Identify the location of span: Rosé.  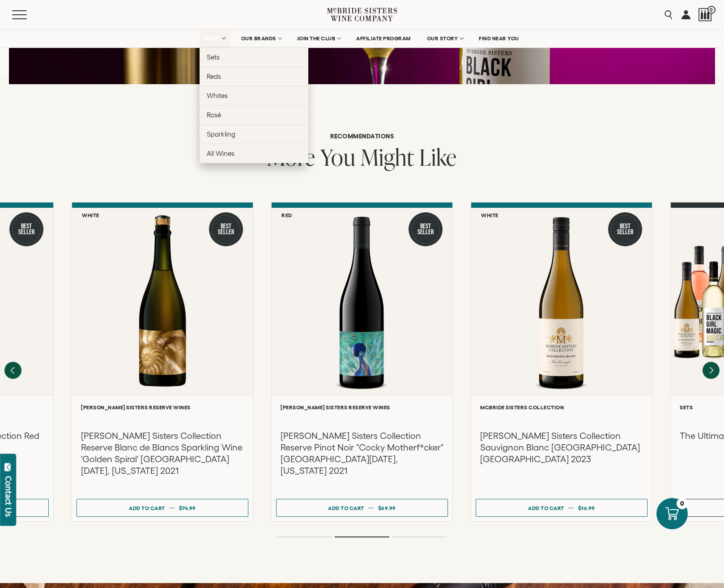
(214, 114).